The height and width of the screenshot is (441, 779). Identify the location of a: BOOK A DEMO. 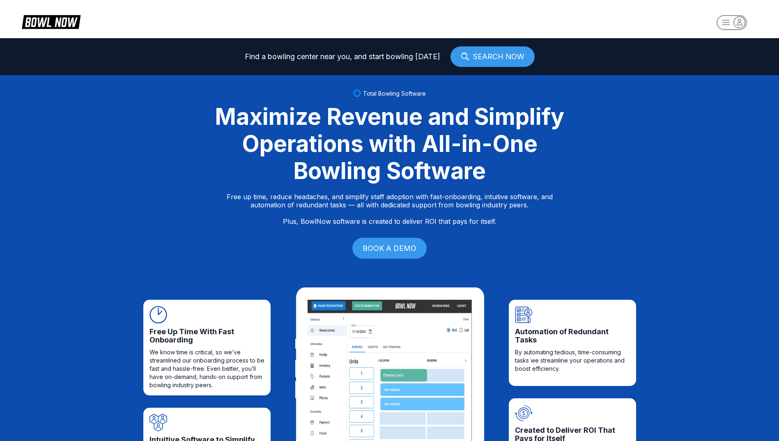
(389, 248).